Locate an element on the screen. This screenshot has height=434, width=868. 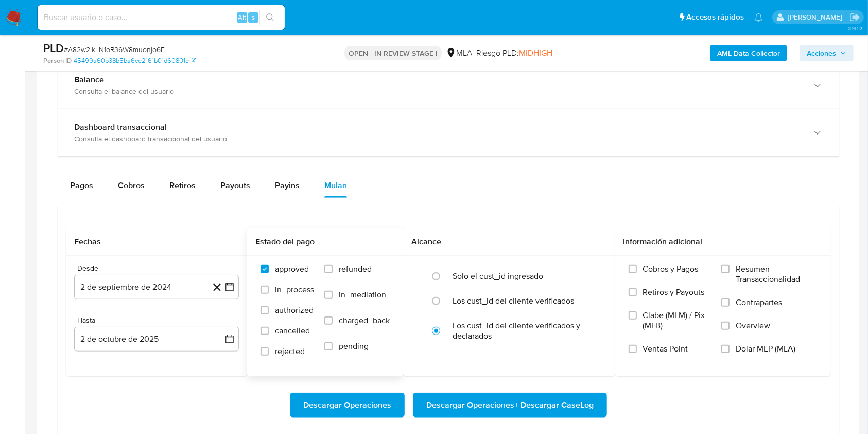
span: Accesos rápidos is located at coordinates (715, 17).